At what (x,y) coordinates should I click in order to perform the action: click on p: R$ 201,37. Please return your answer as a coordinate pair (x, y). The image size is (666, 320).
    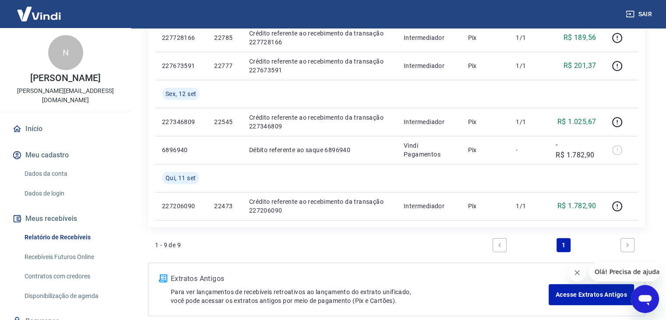
    Looking at the image, I should click on (580, 66).